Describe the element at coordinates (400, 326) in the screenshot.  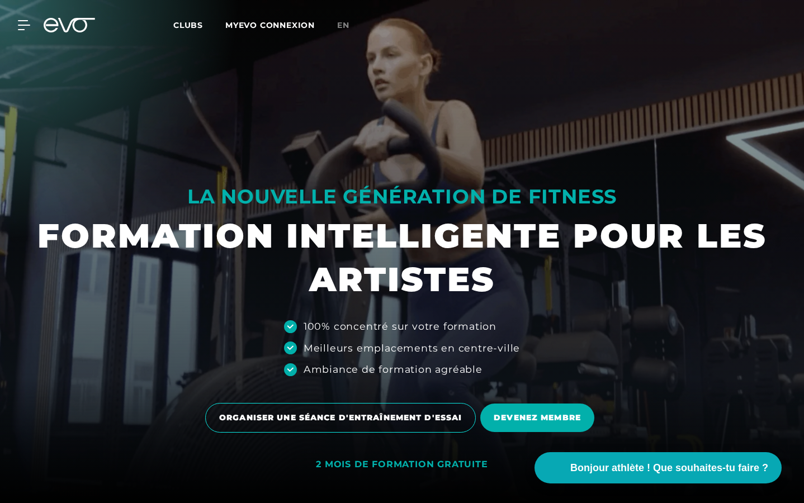
I see `font: 100% concentré sur votre formation` at that location.